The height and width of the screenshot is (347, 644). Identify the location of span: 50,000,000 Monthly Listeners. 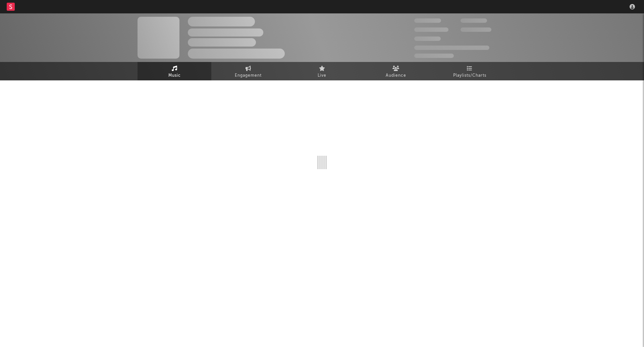
(452, 48).